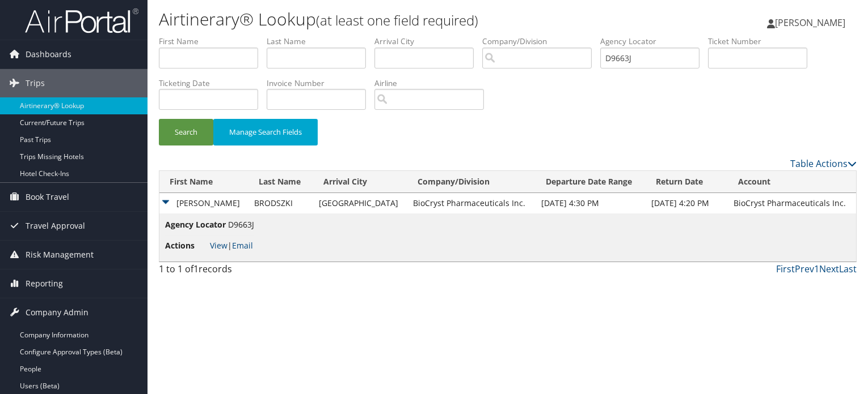 The width and height of the screenshot is (868, 394). What do you see at coordinates (186, 132) in the screenshot?
I see `button: Search` at bounding box center [186, 132].